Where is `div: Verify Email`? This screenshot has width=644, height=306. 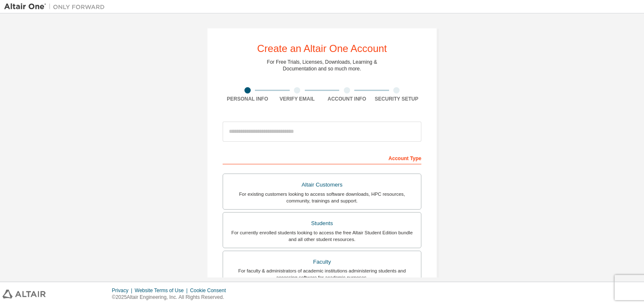 div: Verify Email is located at coordinates (297, 99).